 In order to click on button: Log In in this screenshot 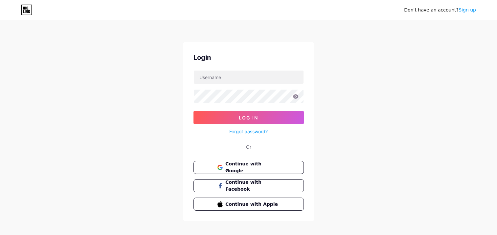, I will do `click(249, 118)`.